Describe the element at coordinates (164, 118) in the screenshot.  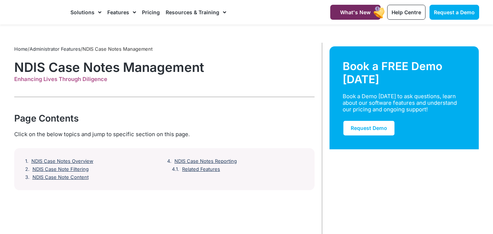
I see `div: Page Contents` at that location.